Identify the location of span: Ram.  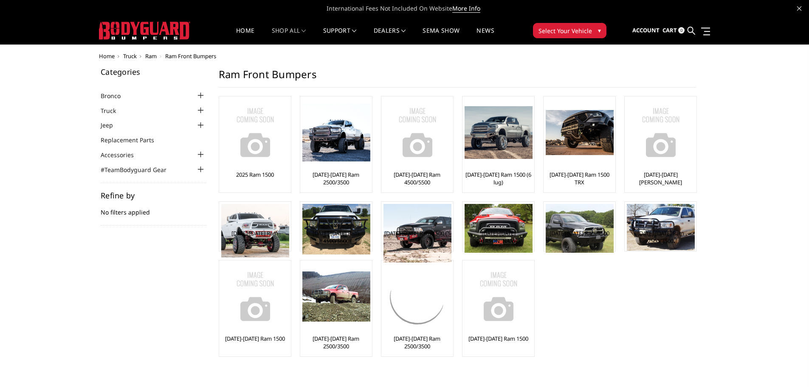
(151, 56).